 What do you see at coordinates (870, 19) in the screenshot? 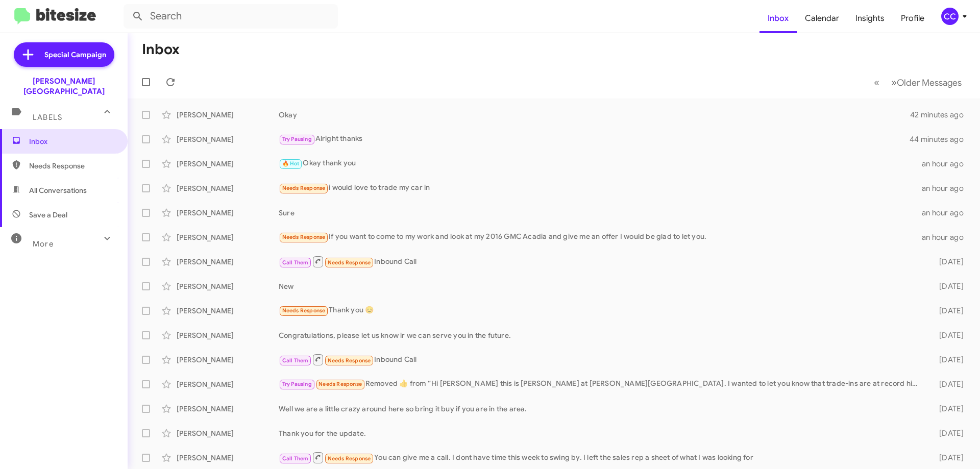
I see `a: Insights` at bounding box center [870, 19].